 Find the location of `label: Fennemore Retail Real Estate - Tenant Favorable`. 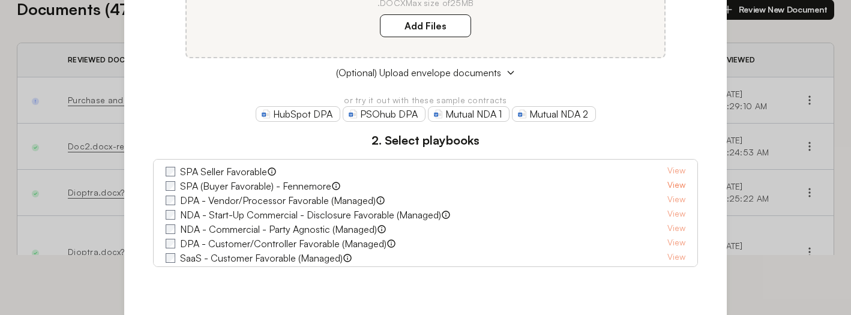

label: Fennemore Retail Real Estate - Tenant Favorable is located at coordinates (282, 272).